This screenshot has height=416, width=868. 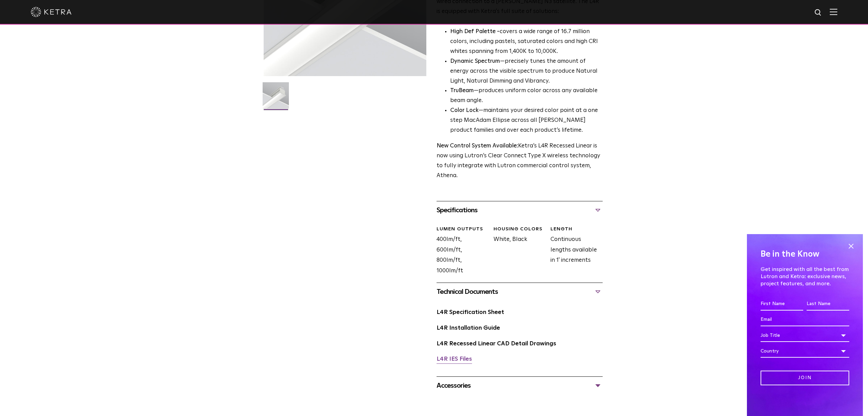 I want to click on strong: Color Lock, so click(x=465, y=110).